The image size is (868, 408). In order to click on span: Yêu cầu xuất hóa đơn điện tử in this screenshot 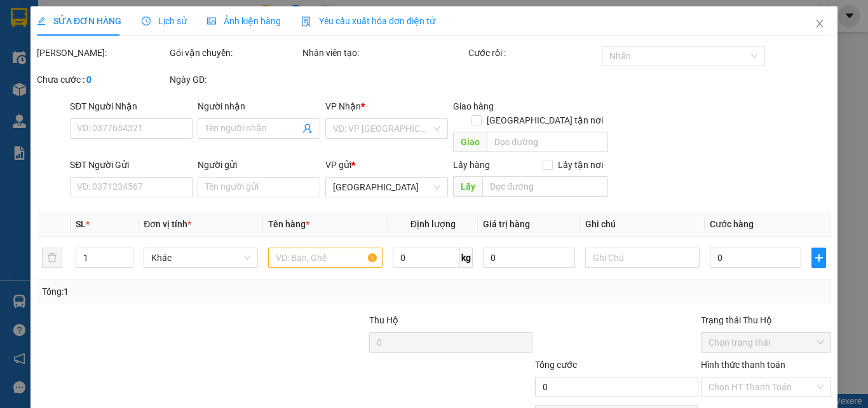, I will do `click(368, 21)`.